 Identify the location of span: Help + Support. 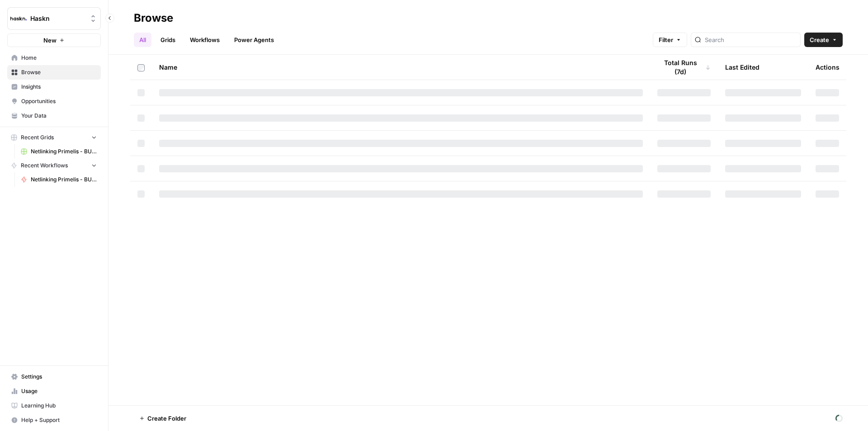
(59, 419).